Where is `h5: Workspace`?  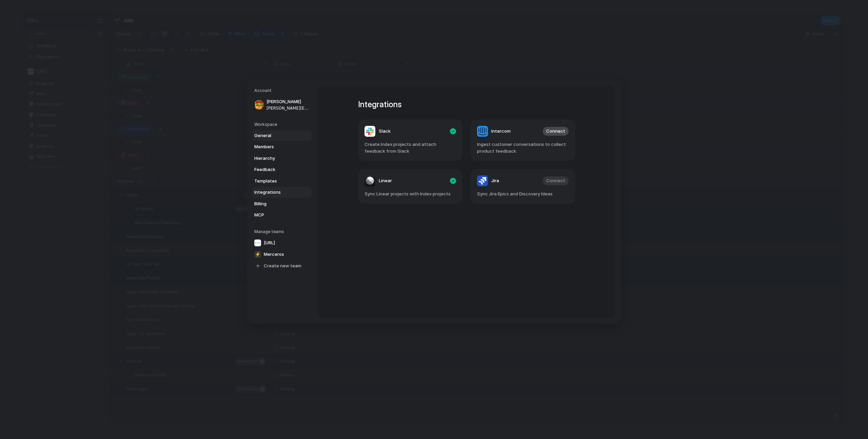 h5: Workspace is located at coordinates (283, 124).